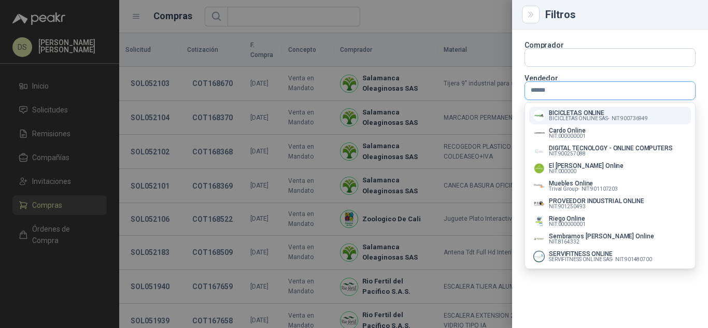 The width and height of the screenshot is (708, 328). I want to click on span: Trival Group -, so click(564, 189).